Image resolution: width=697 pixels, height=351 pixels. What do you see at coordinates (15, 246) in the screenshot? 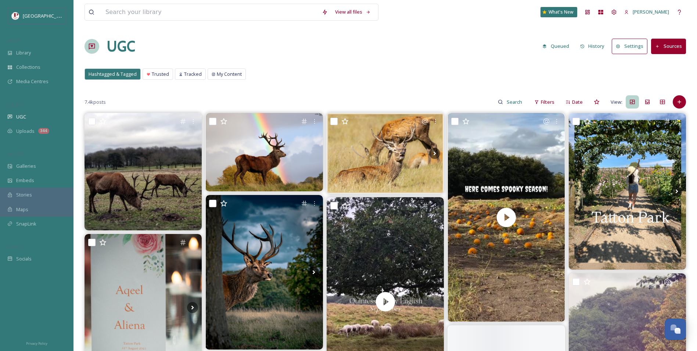
I see `span: SOCIALS` at bounding box center [15, 246].